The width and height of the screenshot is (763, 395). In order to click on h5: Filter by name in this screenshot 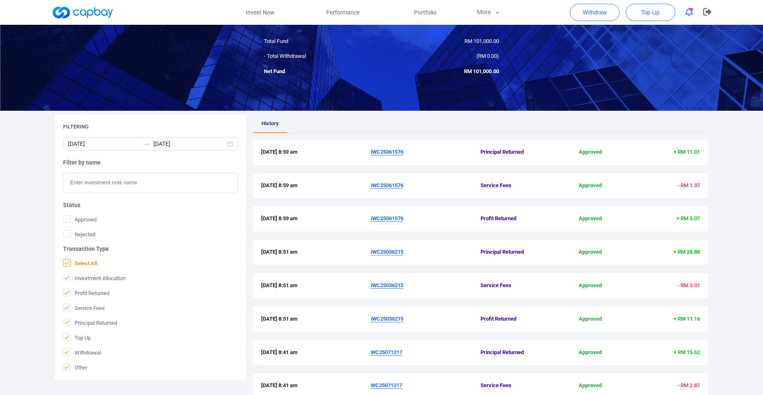, I will do `click(151, 162)`.